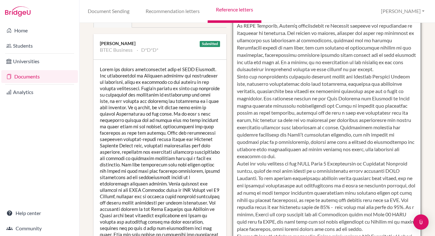 This screenshot has height=236, width=435. Describe the element at coordinates (39, 213) in the screenshot. I see `a: Help center` at that location.